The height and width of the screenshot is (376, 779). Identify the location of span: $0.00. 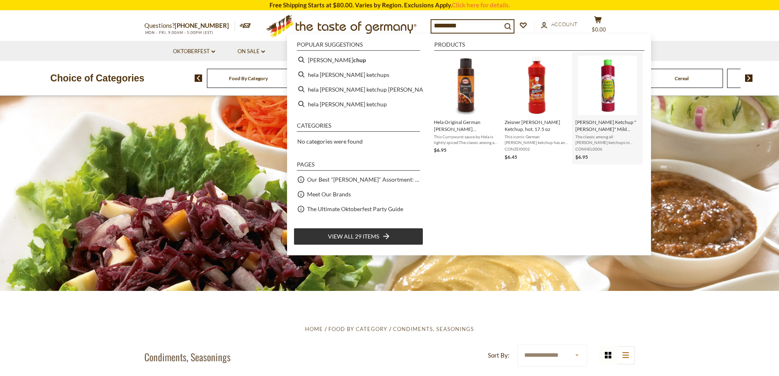
(598, 29).